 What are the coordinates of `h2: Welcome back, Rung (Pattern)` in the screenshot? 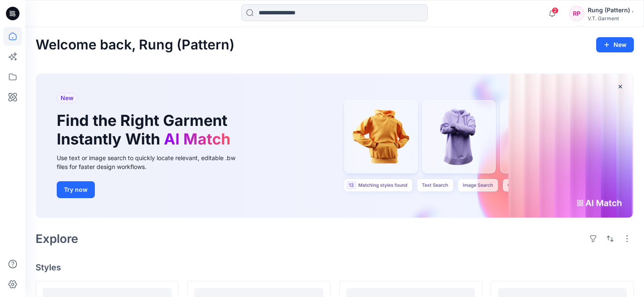 It's located at (135, 45).